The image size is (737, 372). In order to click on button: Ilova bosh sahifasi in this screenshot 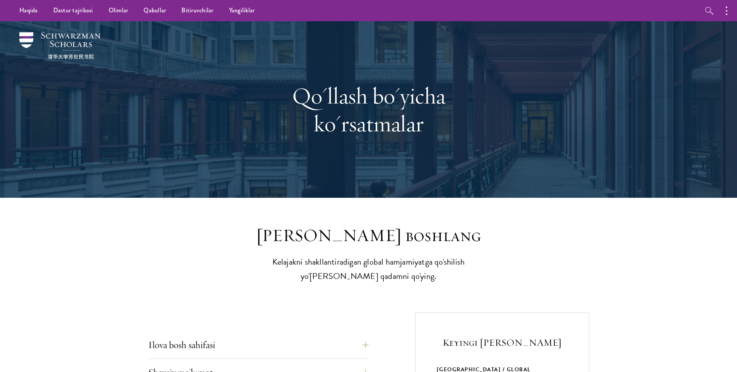, I will do `click(258, 345)`.